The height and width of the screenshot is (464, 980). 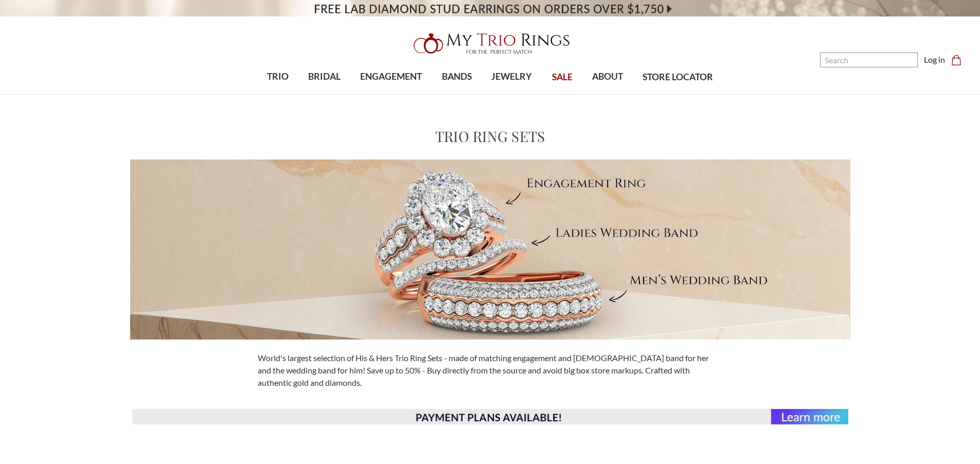 What do you see at coordinates (562, 77) in the screenshot?
I see `span: SALE` at bounding box center [562, 77].